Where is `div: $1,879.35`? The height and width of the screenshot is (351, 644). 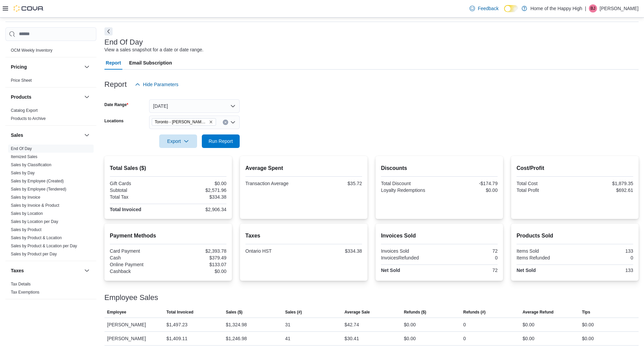 div: $1,879.35 is located at coordinates (604, 184).